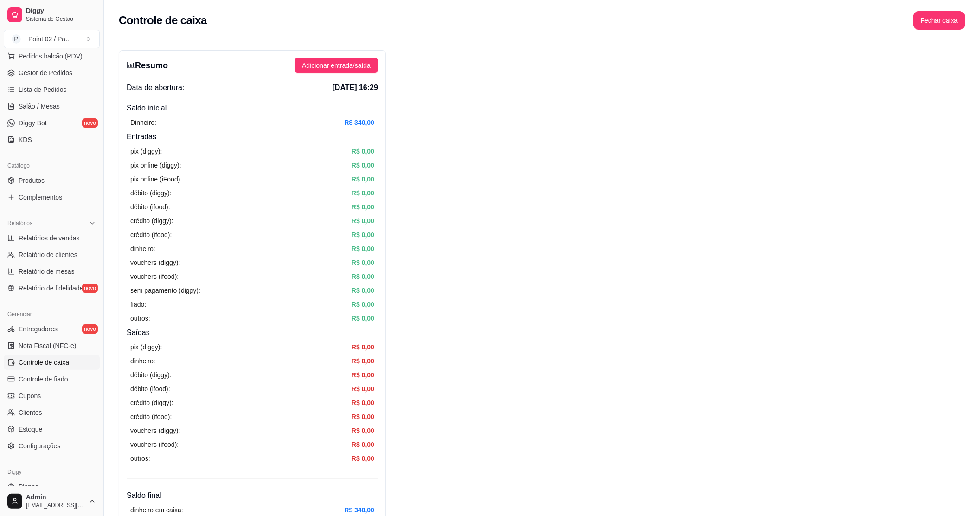 The width and height of the screenshot is (980, 516). Describe the element at coordinates (39, 106) in the screenshot. I see `span: Salão / Mesas` at that location.